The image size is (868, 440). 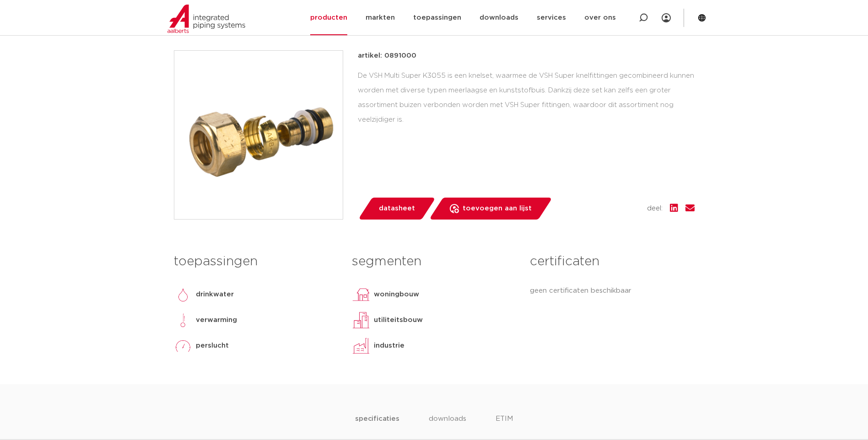 I want to click on p: utiliteitsbouw, so click(x=398, y=320).